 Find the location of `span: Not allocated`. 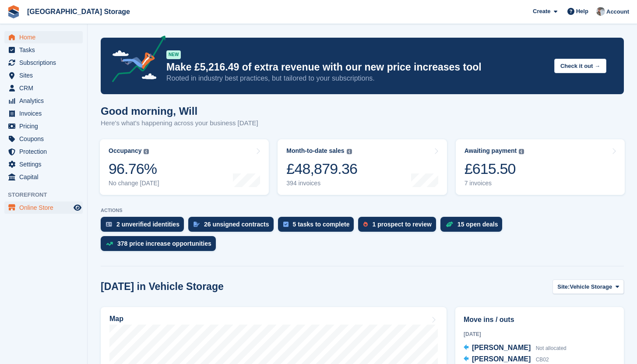

span: Not allocated is located at coordinates (551, 348).